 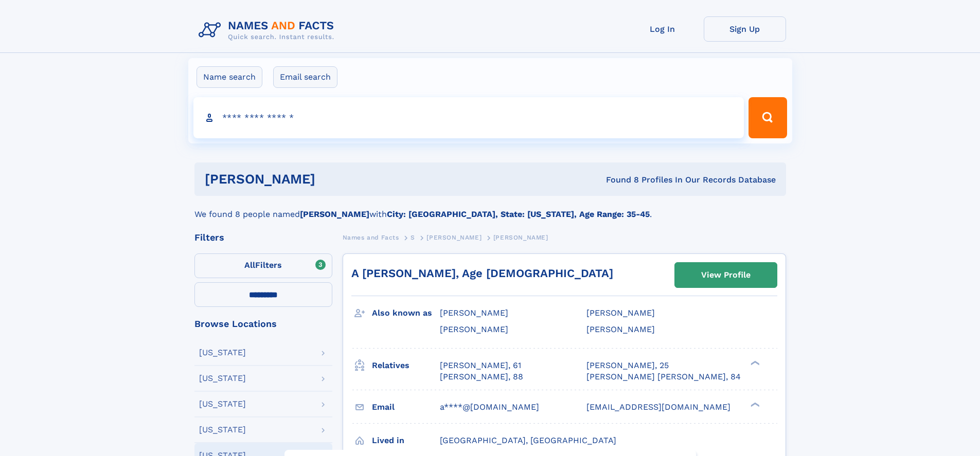 I want to click on div: View Profile, so click(x=726, y=275).